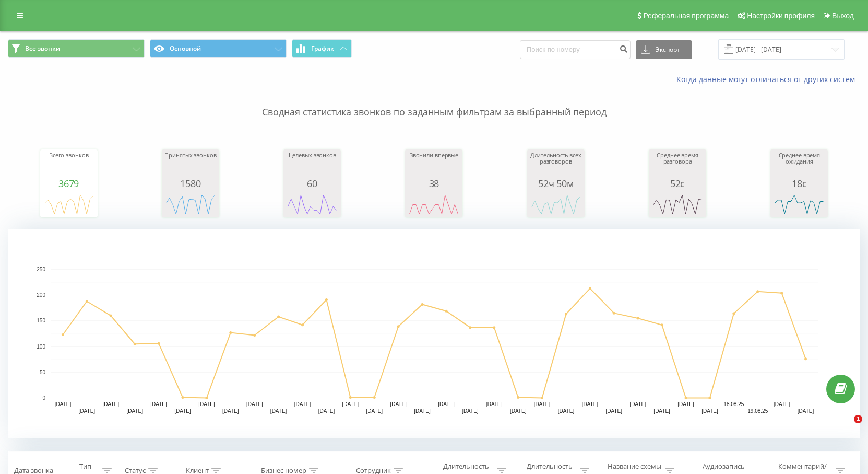 This screenshot has height=474, width=868. Describe the element at coordinates (42, 48) in the screenshot. I see `span: Все звонки` at that location.